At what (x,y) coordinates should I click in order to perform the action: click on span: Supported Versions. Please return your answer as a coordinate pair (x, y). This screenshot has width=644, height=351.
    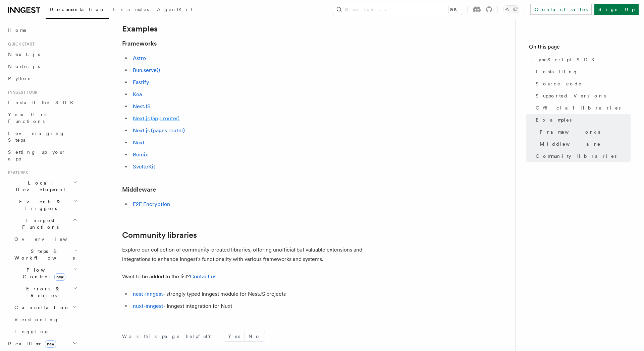
    Looking at the image, I should click on (570, 96).